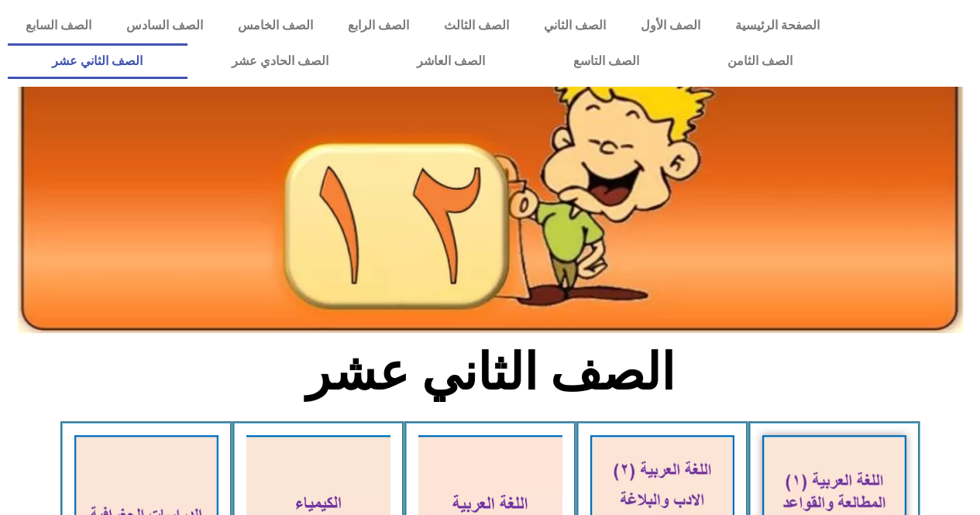 This screenshot has height=515, width=980. Describe the element at coordinates (777, 26) in the screenshot. I see `a: الصفحة الرئيسية` at that location.